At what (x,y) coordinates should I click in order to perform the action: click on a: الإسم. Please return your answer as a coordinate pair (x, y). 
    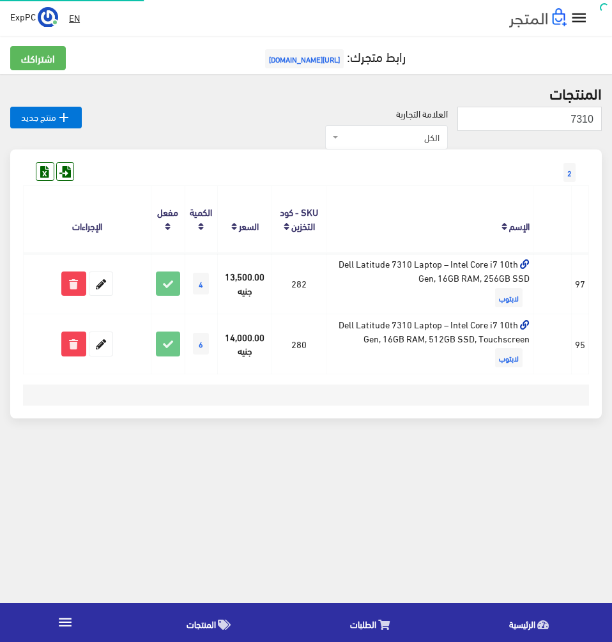
    Looking at the image, I should click on (519, 225).